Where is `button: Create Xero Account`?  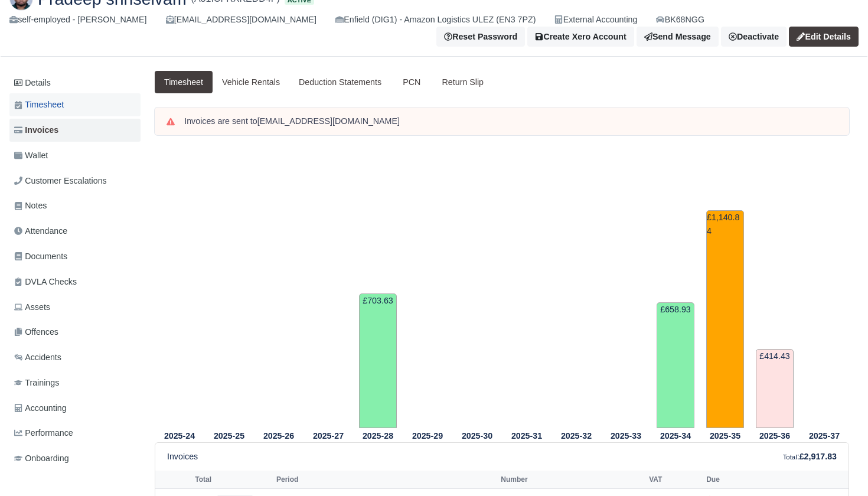 button: Create Xero Account is located at coordinates (580, 37).